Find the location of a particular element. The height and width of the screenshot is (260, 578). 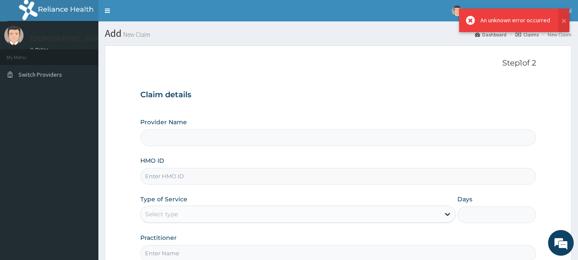

p: Step 1 of 2 is located at coordinates (339, 63).